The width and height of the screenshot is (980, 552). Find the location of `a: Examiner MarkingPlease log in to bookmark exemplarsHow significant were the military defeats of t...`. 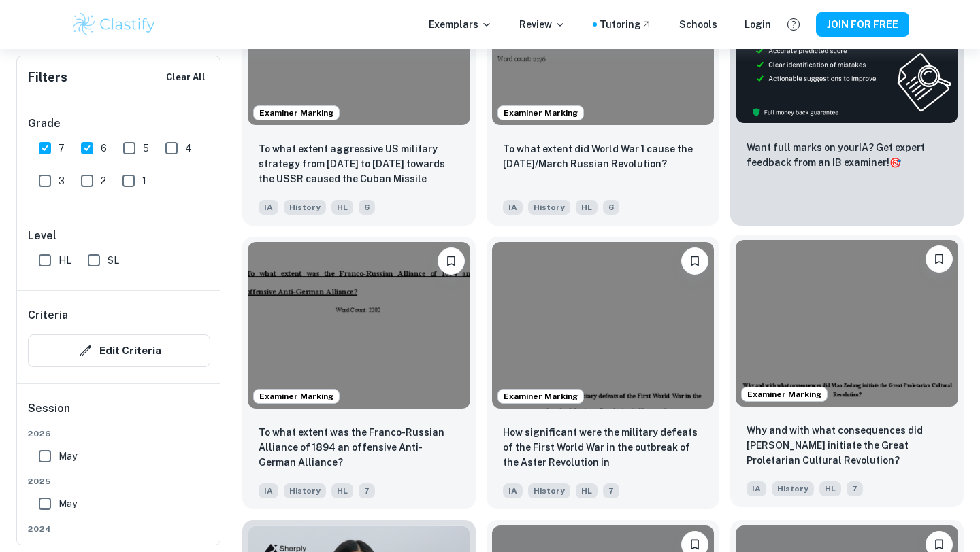

a: Examiner MarkingPlease log in to bookmark exemplarsHow significant were the military defeats of t... is located at coordinates (603, 373).